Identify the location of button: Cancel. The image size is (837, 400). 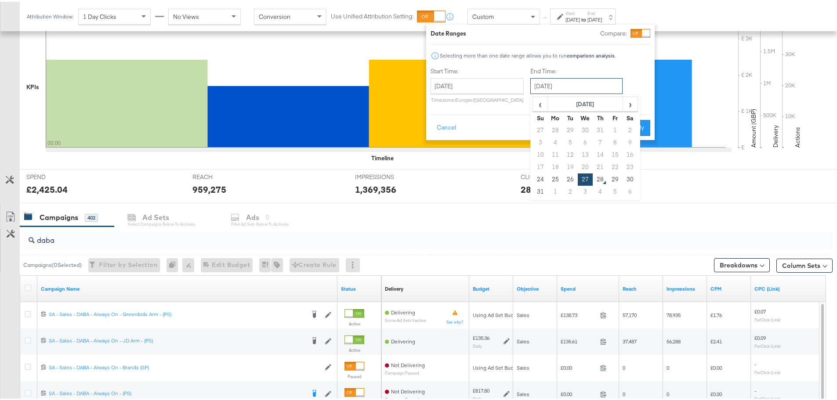
(446, 126).